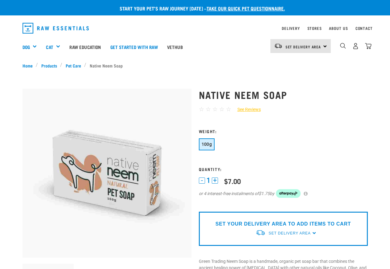 The height and width of the screenshot is (269, 390). Describe the element at coordinates (343, 46) in the screenshot. I see `img: home-icon-1@2x.png` at that location.